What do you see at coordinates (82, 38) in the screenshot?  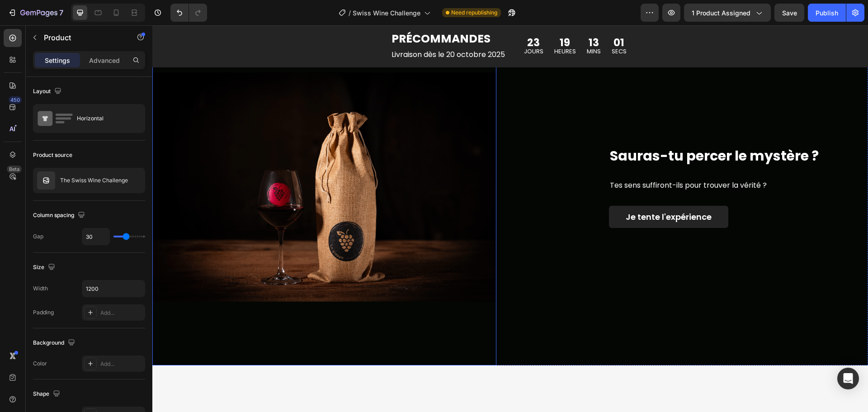 I see `p: Product` at bounding box center [82, 38].